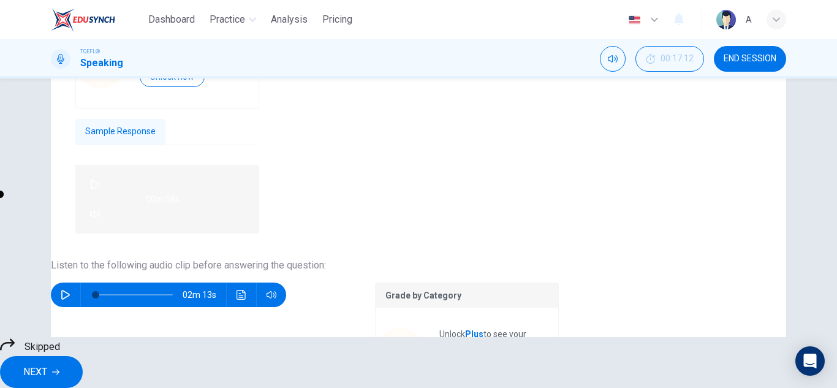 This screenshot has height=388, width=837. Describe the element at coordinates (474, 334) in the screenshot. I see `strong: Plus` at that location.